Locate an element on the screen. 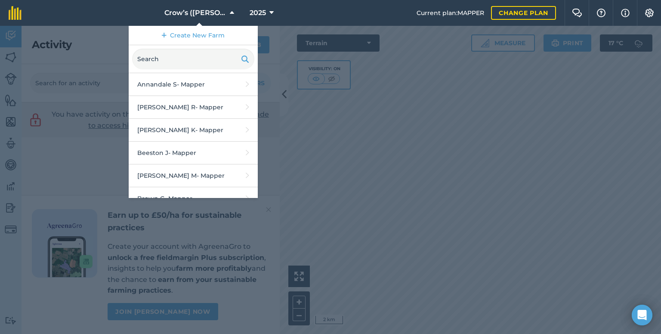 This screenshot has width=661, height=334. img: svg+xml;base64,PHN2ZyB4bWxucz0iaHR0cDovL3d3dy53My5vcmcvMjAwMC9zdmciIHdpZHRoPSIxNyIgaGVpZ2h0PSIxNy... is located at coordinates (625, 13).